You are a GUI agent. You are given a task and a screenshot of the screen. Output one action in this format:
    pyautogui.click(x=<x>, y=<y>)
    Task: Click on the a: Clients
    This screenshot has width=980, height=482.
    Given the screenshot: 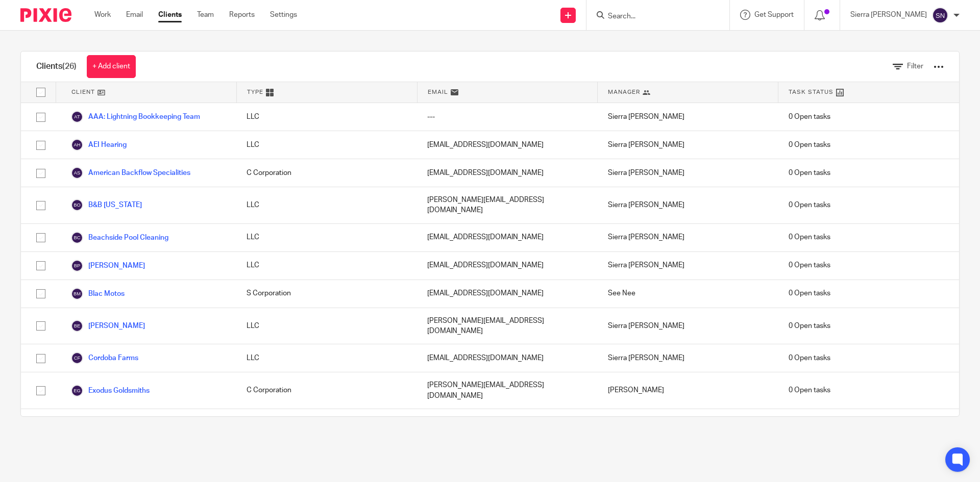 What is the action you would take?
    pyautogui.click(x=170, y=15)
    